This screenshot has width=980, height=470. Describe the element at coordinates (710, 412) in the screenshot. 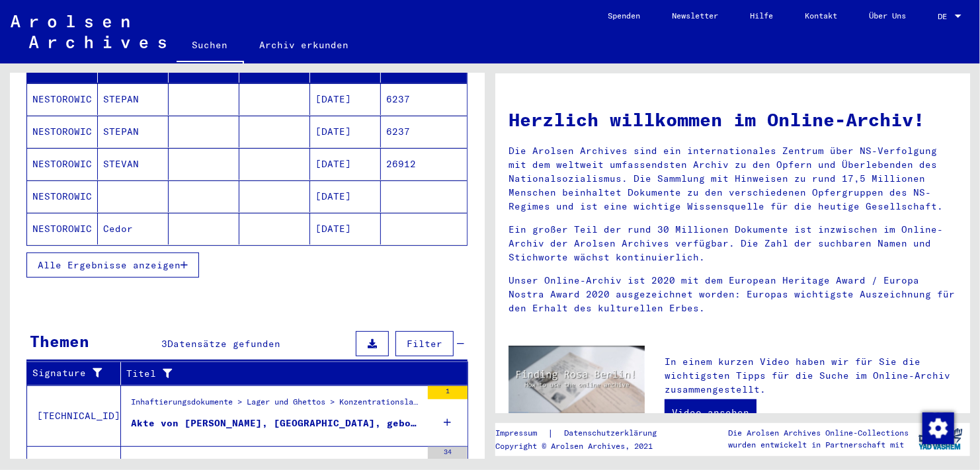

I see `a: Video ansehen` at that location.